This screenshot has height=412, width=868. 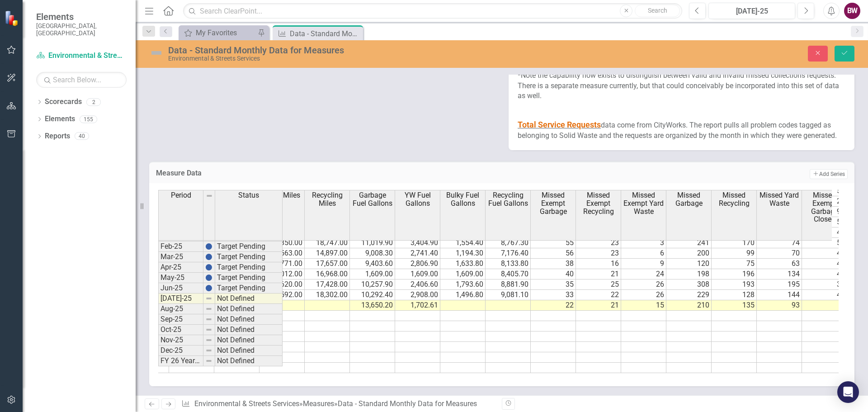 I want to click on td: 46, so click(x=824, y=253).